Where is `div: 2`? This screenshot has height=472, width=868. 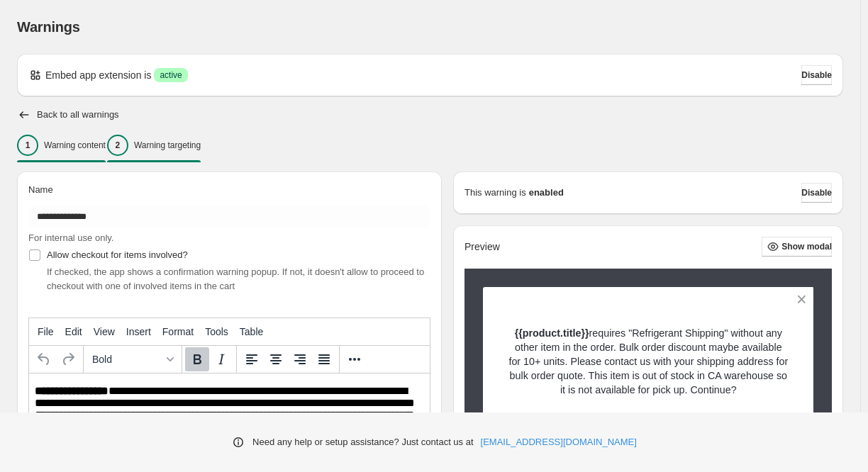
div: 2 is located at coordinates (118, 145).